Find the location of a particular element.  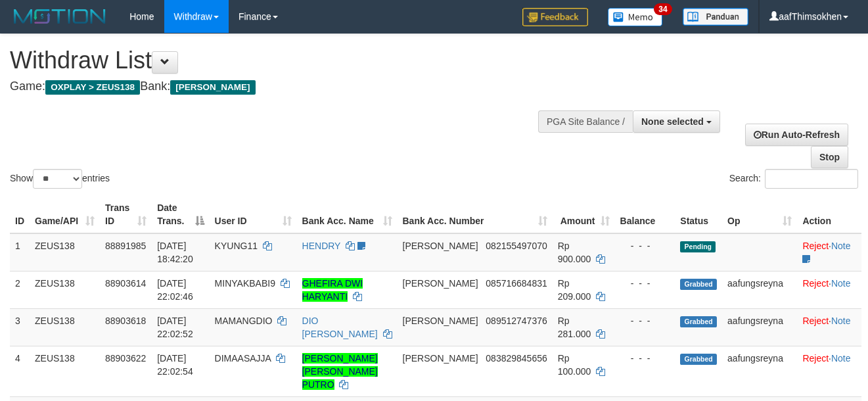

a: Stop is located at coordinates (829, 158).